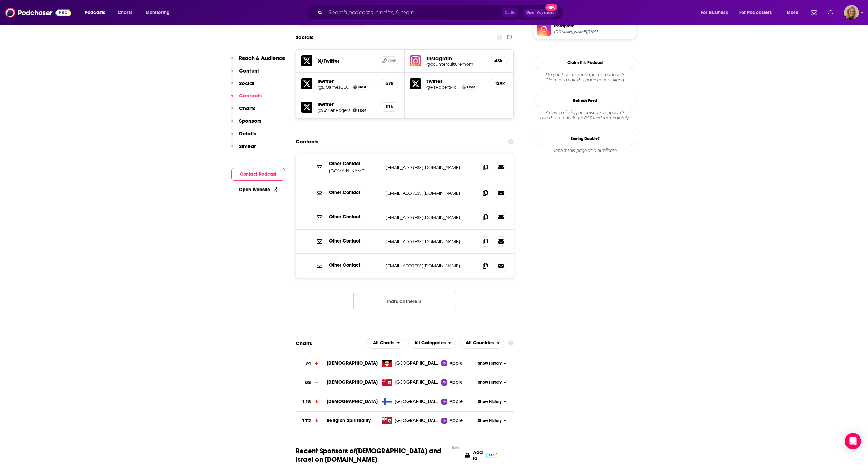 This screenshot has width=868, height=470. I want to click on span: For Podcasters, so click(756, 13).